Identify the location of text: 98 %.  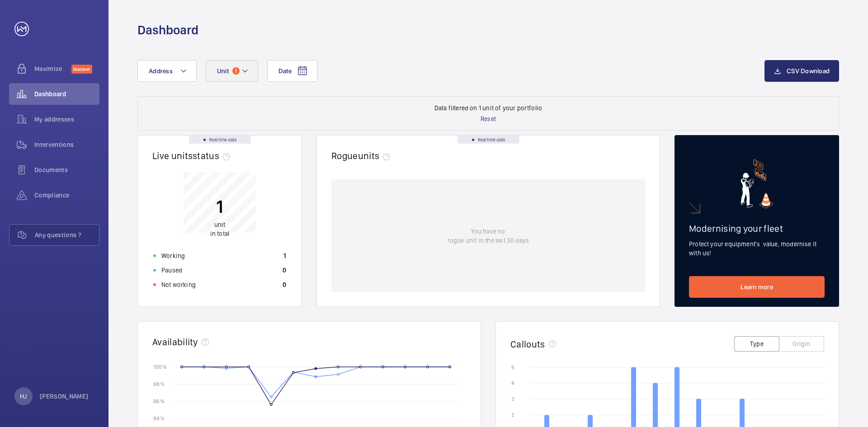
(159, 384).